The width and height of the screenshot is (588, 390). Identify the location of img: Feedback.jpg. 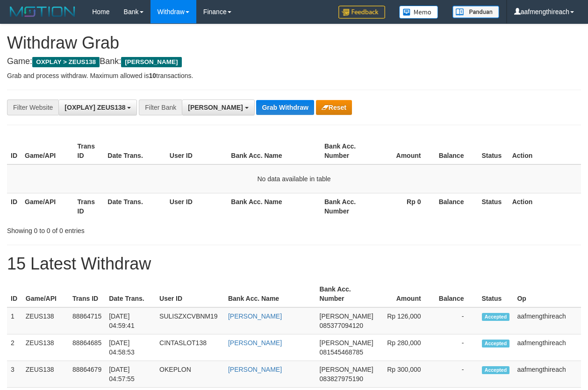
(361, 12).